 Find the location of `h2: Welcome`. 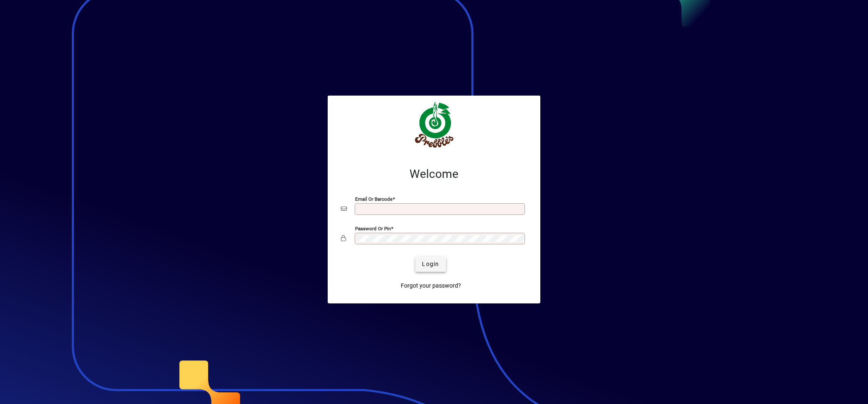

h2: Welcome is located at coordinates (434, 174).